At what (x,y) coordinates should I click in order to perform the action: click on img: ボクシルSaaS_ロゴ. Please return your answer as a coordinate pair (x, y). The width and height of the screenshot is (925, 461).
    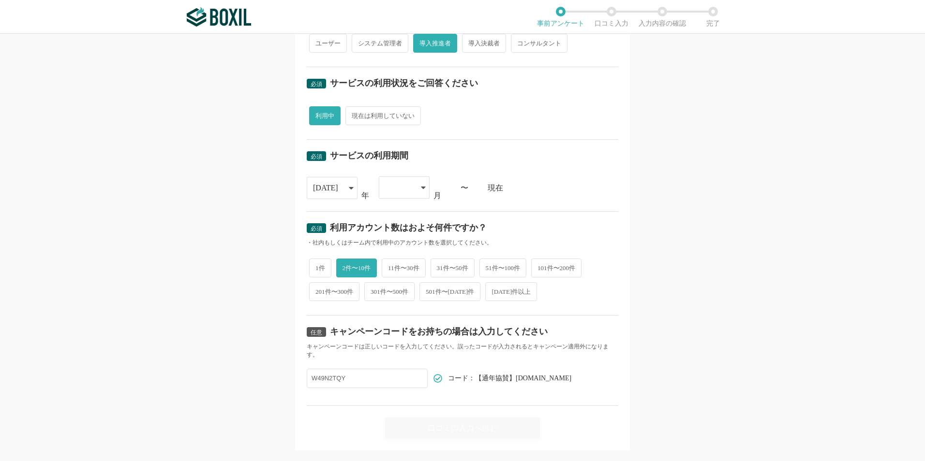
    Looking at the image, I should click on (219, 17).